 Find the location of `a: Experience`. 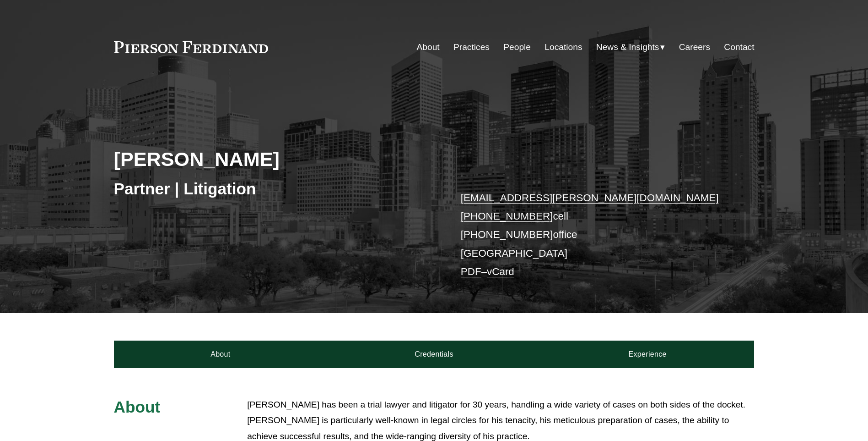

a: Experience is located at coordinates (648, 354).